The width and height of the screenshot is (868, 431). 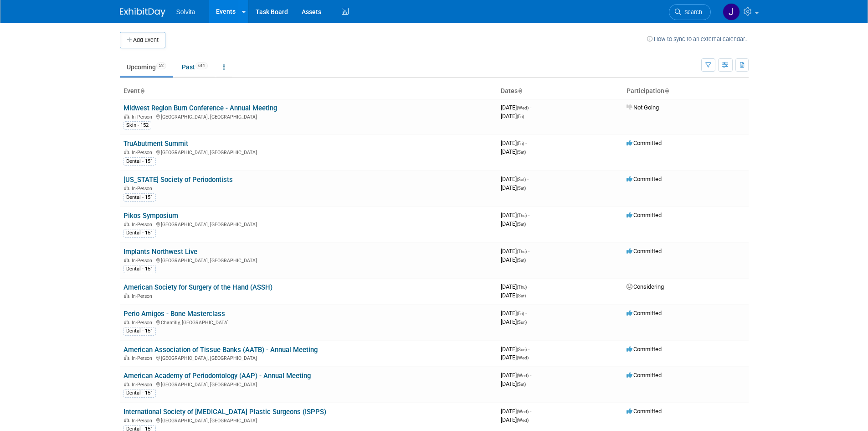 I want to click on a: Search, so click(x=690, y=12).